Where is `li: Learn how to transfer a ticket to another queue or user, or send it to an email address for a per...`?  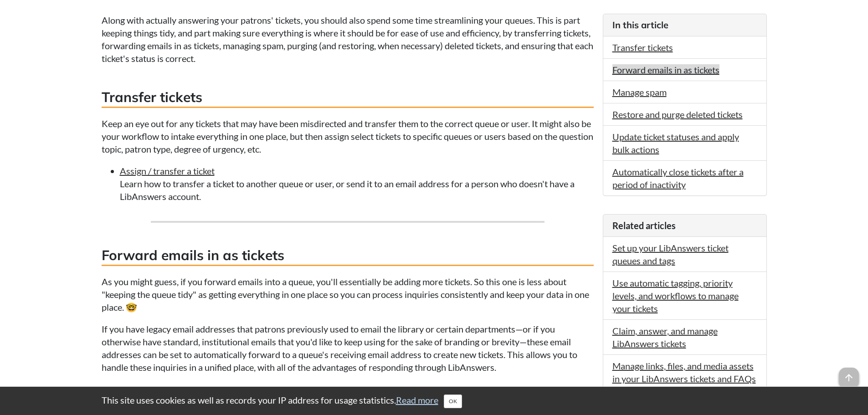
li: Learn how to transfer a ticket to another queue or user, or send it to an email address for a per... is located at coordinates (356, 183).